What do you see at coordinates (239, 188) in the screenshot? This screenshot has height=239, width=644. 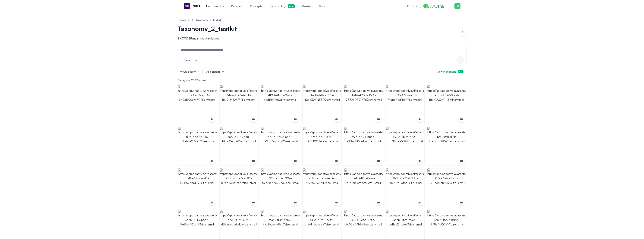 I see `button: https://app.coactive.ai/assets/ui/images/coactive/Taxonomy_2_testkit_1740064960001/991e275c-9877-...` at bounding box center [239, 188].